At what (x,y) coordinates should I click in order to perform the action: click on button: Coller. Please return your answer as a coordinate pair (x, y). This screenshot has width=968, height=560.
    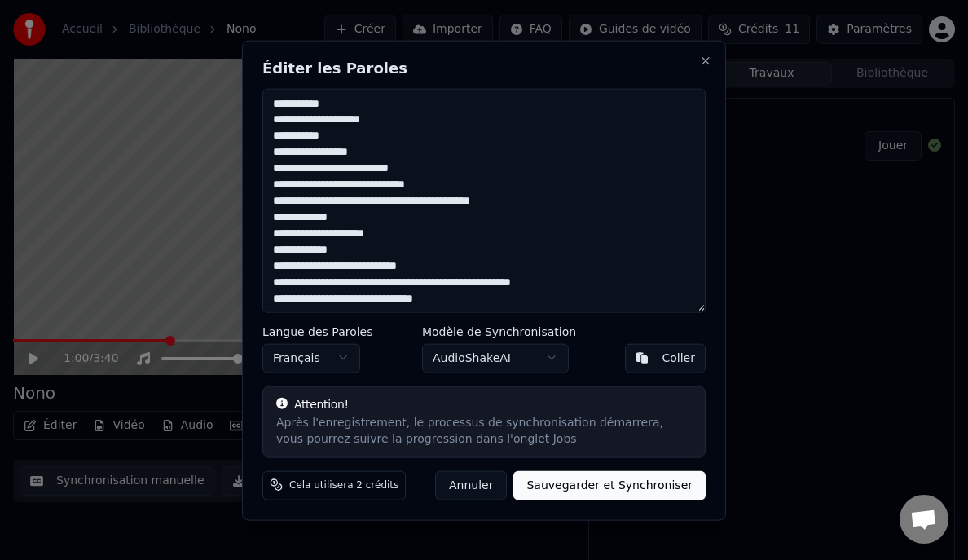
    Looking at the image, I should click on (665, 358).